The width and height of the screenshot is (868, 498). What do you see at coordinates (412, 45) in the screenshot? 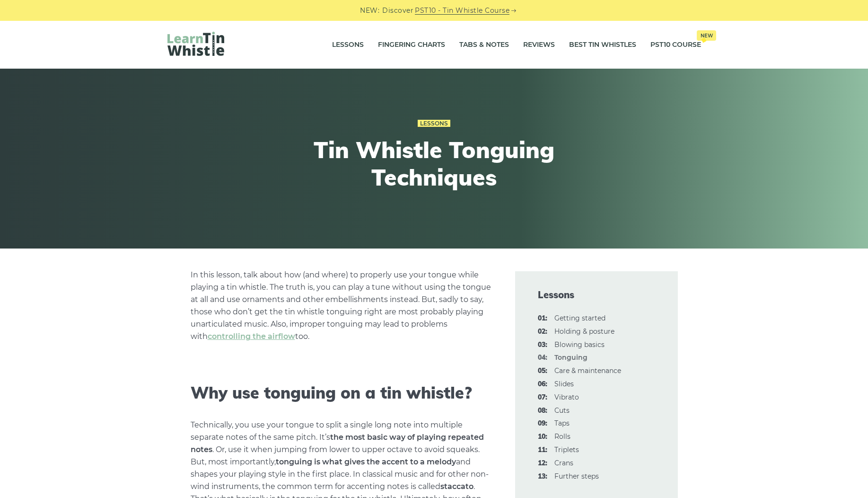
I see `a: Fingering Charts` at bounding box center [412, 45].